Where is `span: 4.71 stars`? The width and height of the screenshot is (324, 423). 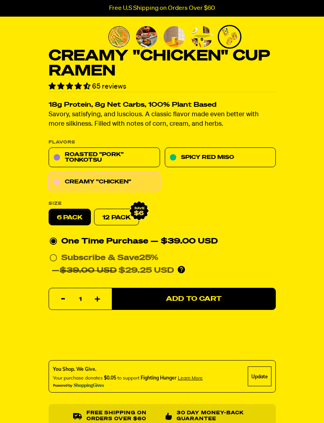 span: 4.71 stars is located at coordinates (70, 87).